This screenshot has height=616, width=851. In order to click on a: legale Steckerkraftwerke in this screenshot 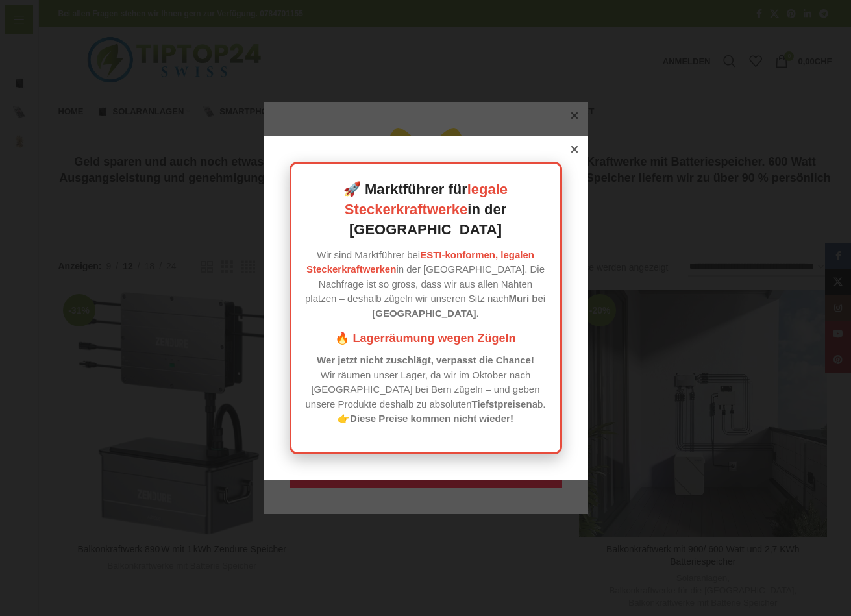, I will do `click(426, 199)`.